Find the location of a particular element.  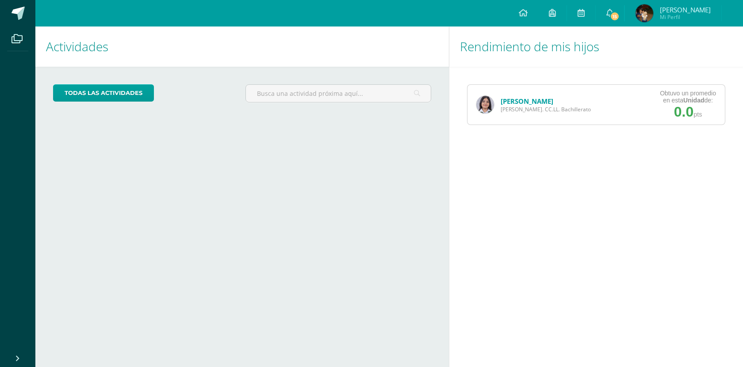

span: 0.0 is located at coordinates (684, 112).